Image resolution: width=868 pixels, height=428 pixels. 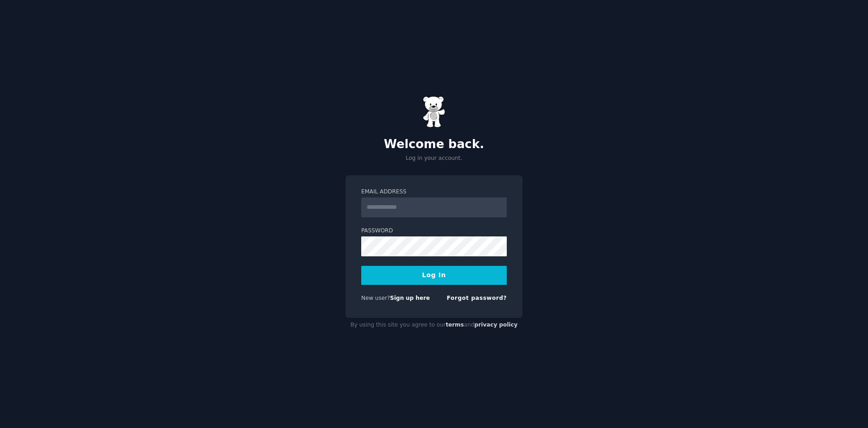 What do you see at coordinates (477, 298) in the screenshot?
I see `a: Forgot password?` at bounding box center [477, 298].